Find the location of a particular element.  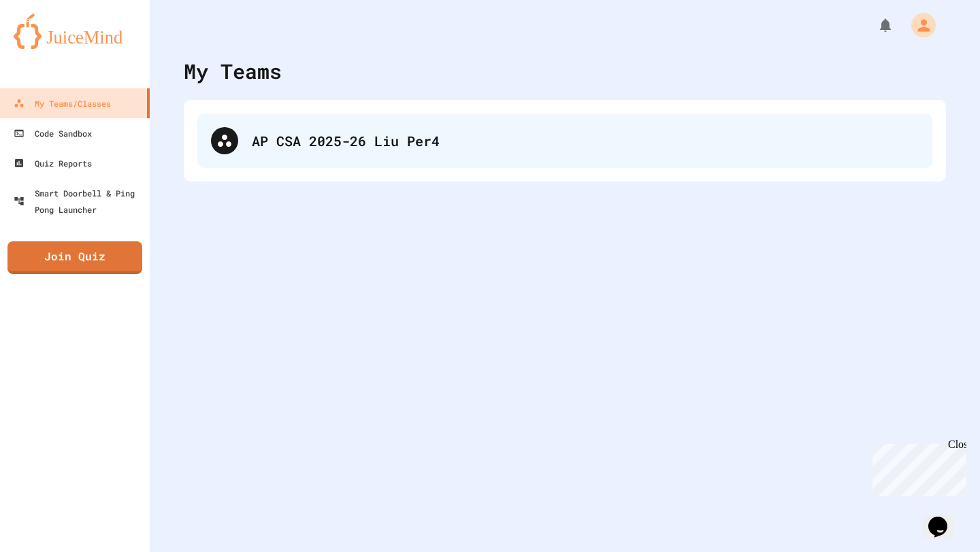

div: My Account is located at coordinates (918, 26).